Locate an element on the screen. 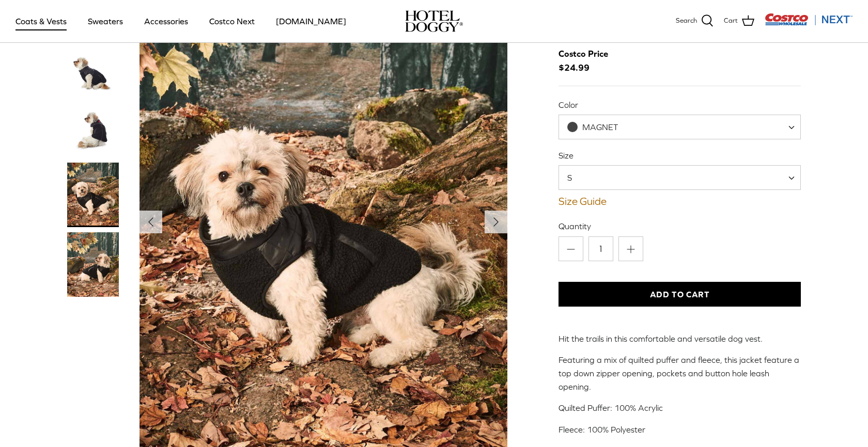 The height and width of the screenshot is (447, 868). p: Hit the trails in this comfortable and versatile dog vest. is located at coordinates (680, 339).